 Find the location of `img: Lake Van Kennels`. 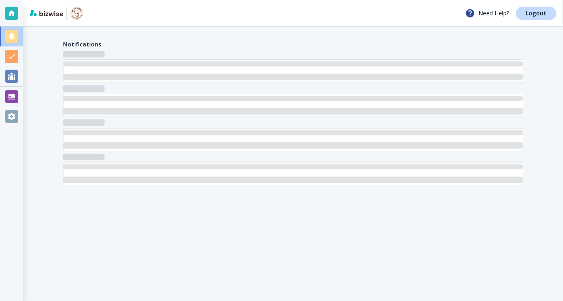

img: Lake Van Kennels is located at coordinates (77, 13).